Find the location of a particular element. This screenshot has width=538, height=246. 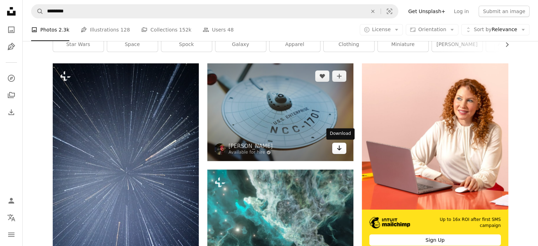

button: Submit an image is located at coordinates (504, 11).